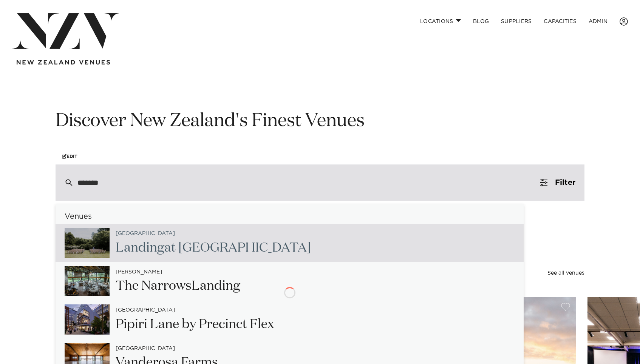  Describe the element at coordinates (87, 320) in the screenshot. I see `img: BmnEfn8TGzNMKkCRvMyv6O510gBlEnDxuag2Ucpd.jpg` at that location.